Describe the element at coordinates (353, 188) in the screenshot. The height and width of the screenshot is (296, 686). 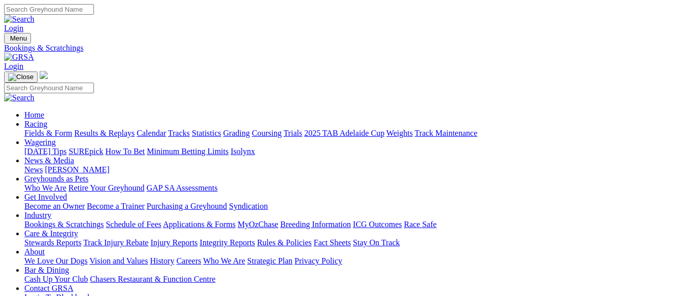
I see `div: Greyhounds as Pets` at that location.